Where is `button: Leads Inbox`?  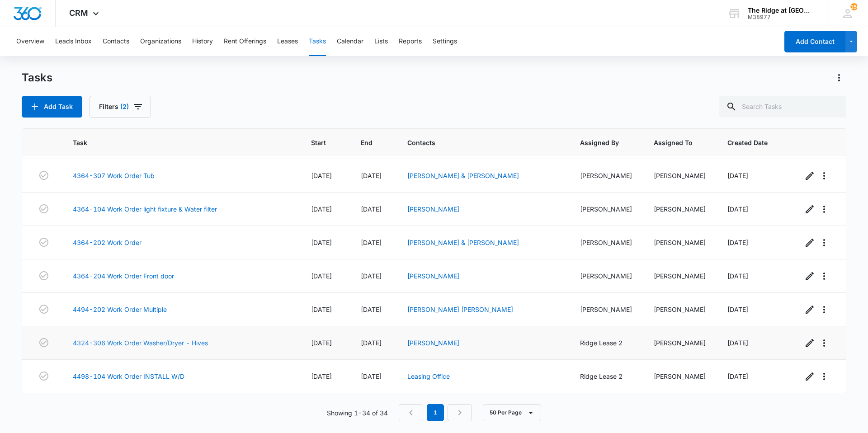
button: Leads Inbox is located at coordinates (73, 42).